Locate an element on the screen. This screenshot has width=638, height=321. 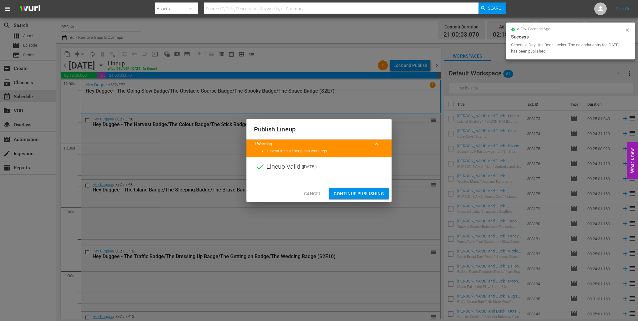
title: 1 Warning is located at coordinates (312, 144).